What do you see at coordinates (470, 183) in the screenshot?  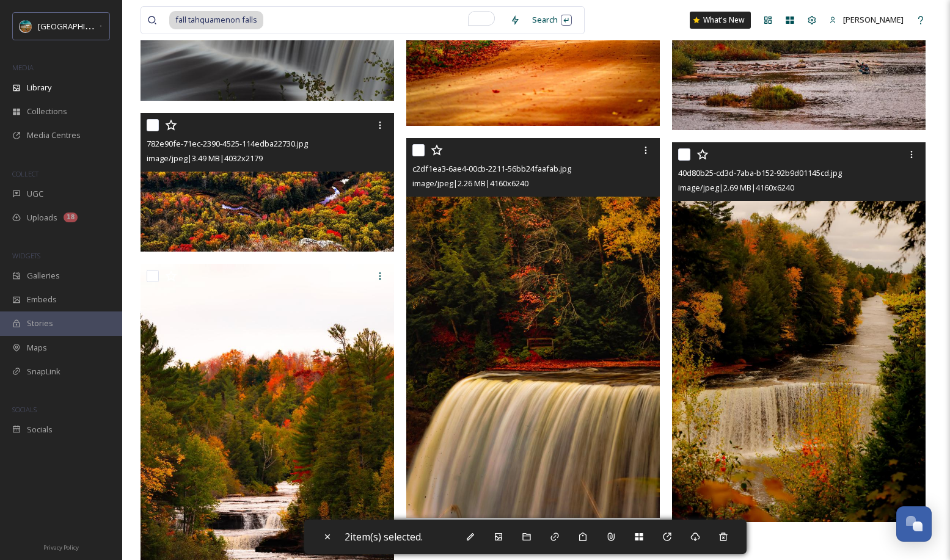 I see `span: image/jpeg | 2.26 MB | 4160 x 6240` at bounding box center [470, 183].